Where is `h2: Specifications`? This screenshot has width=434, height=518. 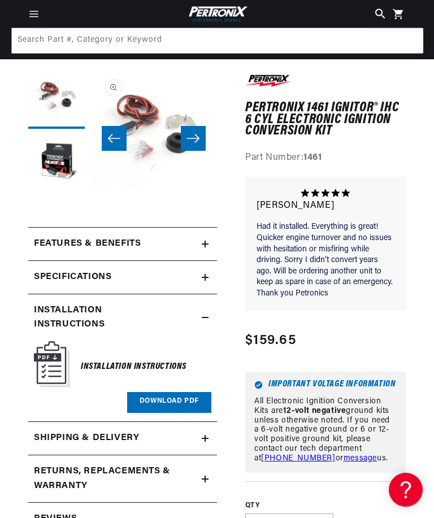 h2: Specifications is located at coordinates (72, 278).